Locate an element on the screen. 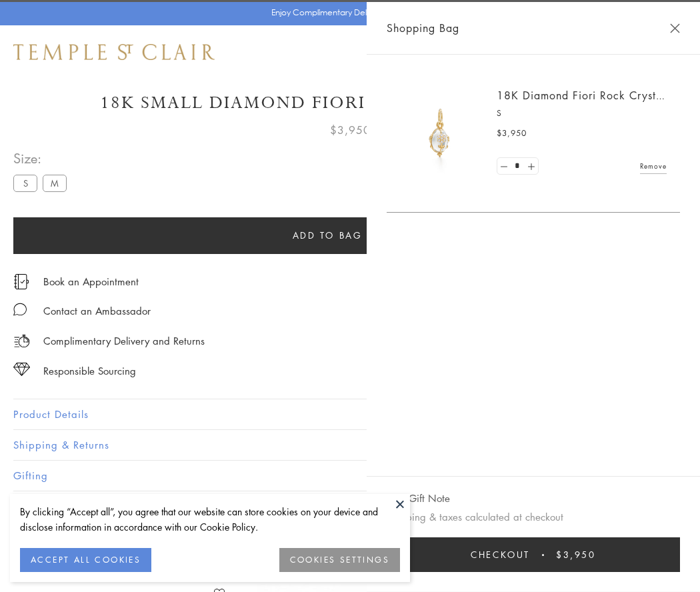  div: Contact an Ambassador is located at coordinates (96, 311).